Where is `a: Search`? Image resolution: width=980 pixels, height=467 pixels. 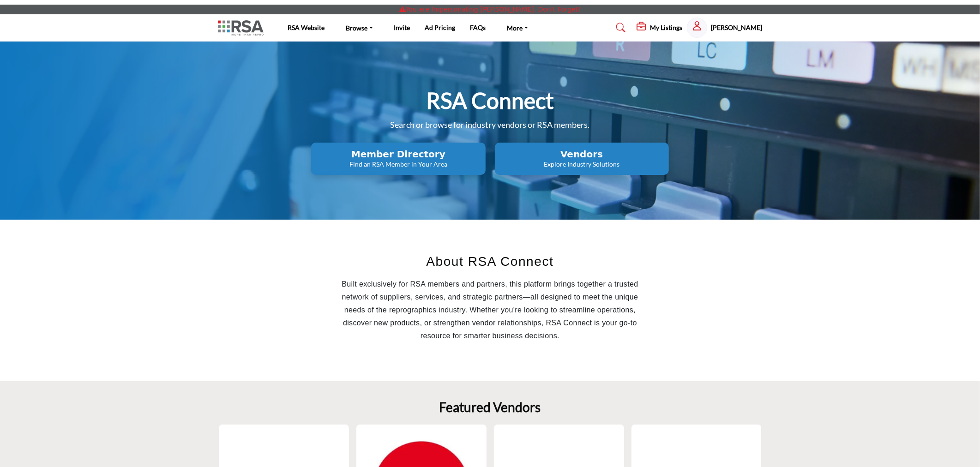 a: Search is located at coordinates (619, 28).